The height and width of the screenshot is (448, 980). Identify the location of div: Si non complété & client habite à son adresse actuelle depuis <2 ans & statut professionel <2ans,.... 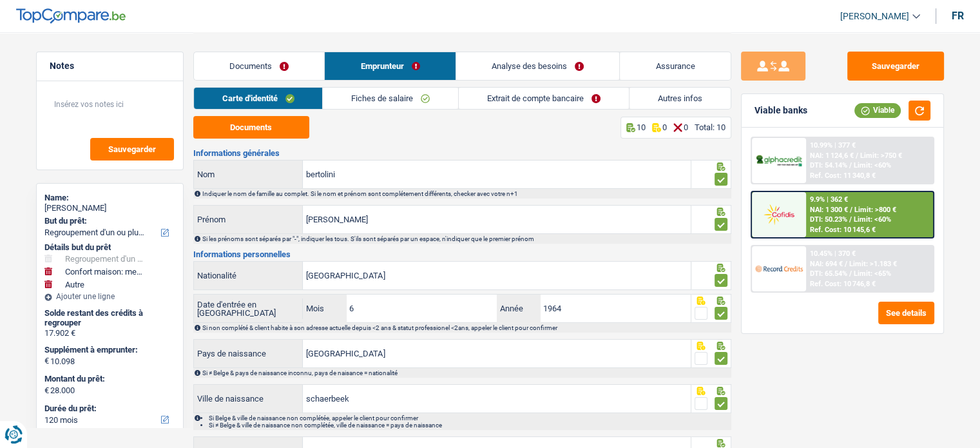
(466, 328).